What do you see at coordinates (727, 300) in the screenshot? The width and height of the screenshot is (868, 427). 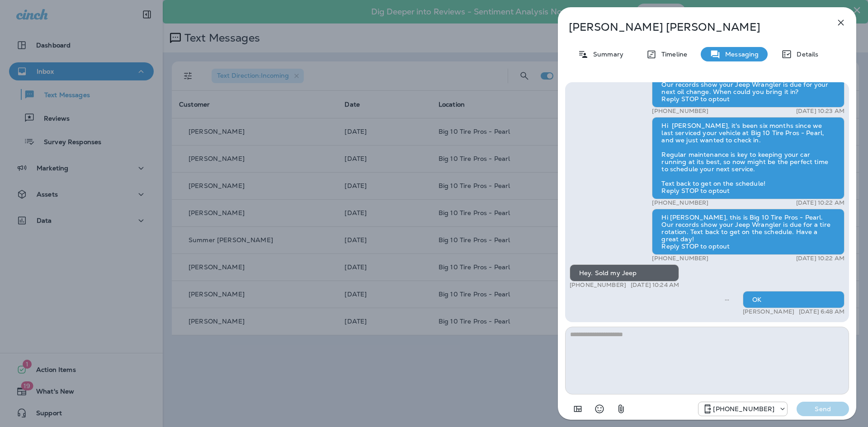 I see `span: Sent` at bounding box center [727, 300].